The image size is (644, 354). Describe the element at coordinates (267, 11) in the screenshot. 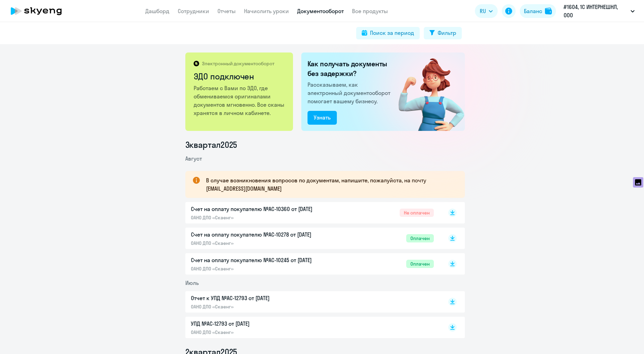

I see `a: Начислить уроки` at that location.